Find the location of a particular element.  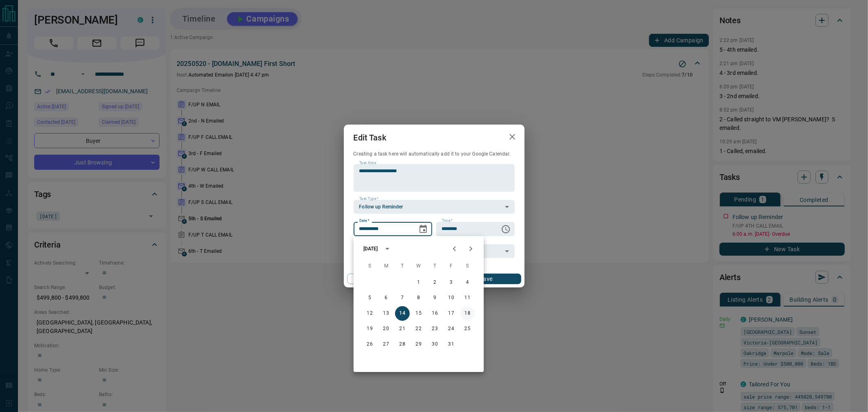

button: 2 is located at coordinates (435, 283).